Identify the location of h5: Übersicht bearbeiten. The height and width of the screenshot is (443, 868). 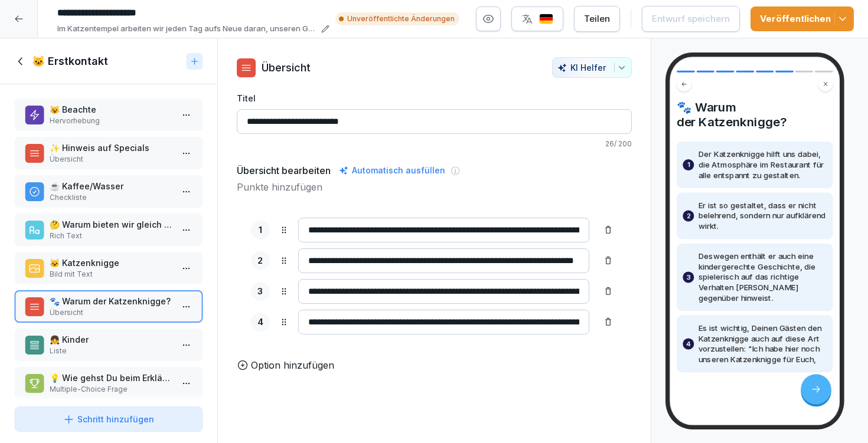
(283, 171).